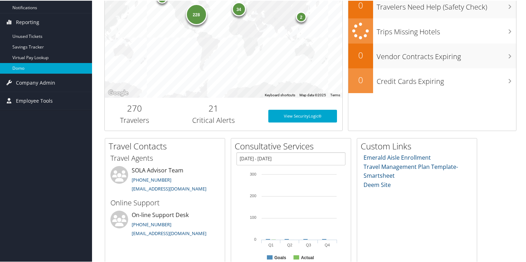 The image size is (526, 262). What do you see at coordinates (327, 244) in the screenshot?
I see `text: Q4` at bounding box center [327, 244].